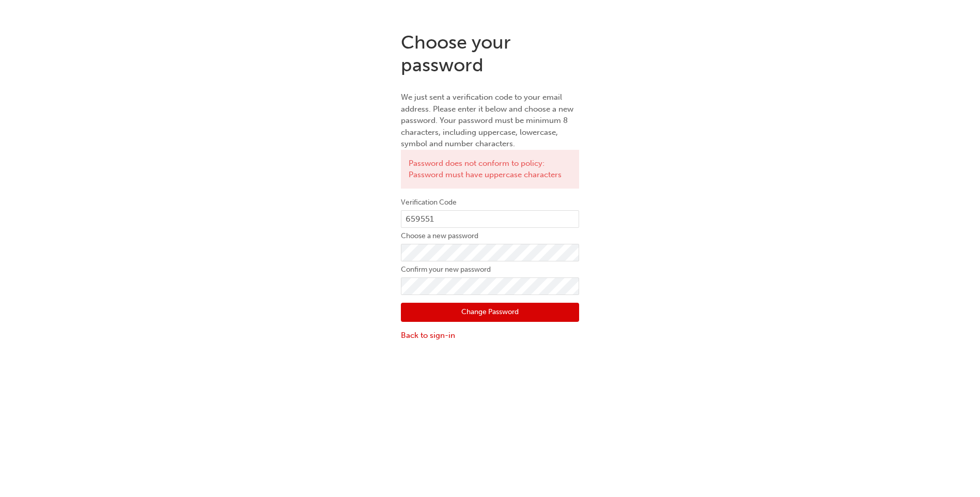  What do you see at coordinates (490, 219) in the screenshot?
I see `input: e.g. 123456` at bounding box center [490, 219].